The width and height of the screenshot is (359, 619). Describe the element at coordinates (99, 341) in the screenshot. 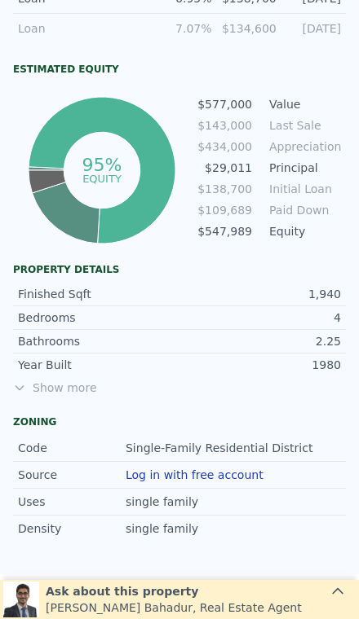

I see `div: Bathrooms` at that location.